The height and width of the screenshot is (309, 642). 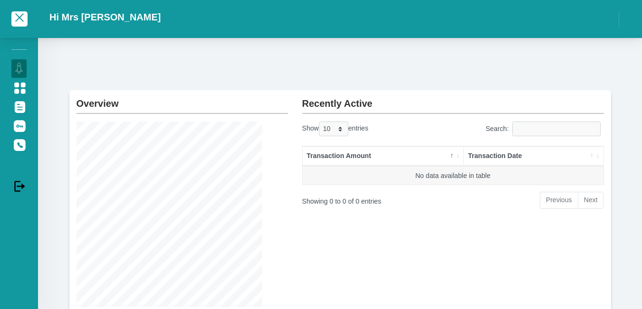 What do you see at coordinates (19, 144) in the screenshot?
I see `a: Contact Us` at bounding box center [19, 144].